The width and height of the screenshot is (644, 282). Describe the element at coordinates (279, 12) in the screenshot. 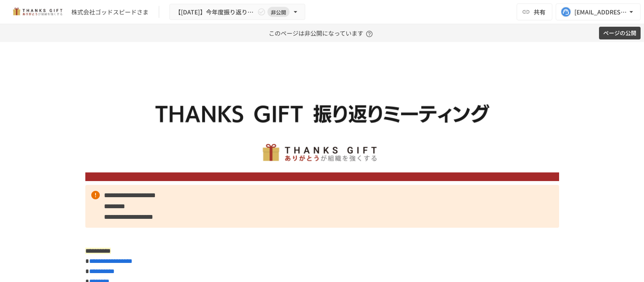

I see `span: 非公開` at that location.